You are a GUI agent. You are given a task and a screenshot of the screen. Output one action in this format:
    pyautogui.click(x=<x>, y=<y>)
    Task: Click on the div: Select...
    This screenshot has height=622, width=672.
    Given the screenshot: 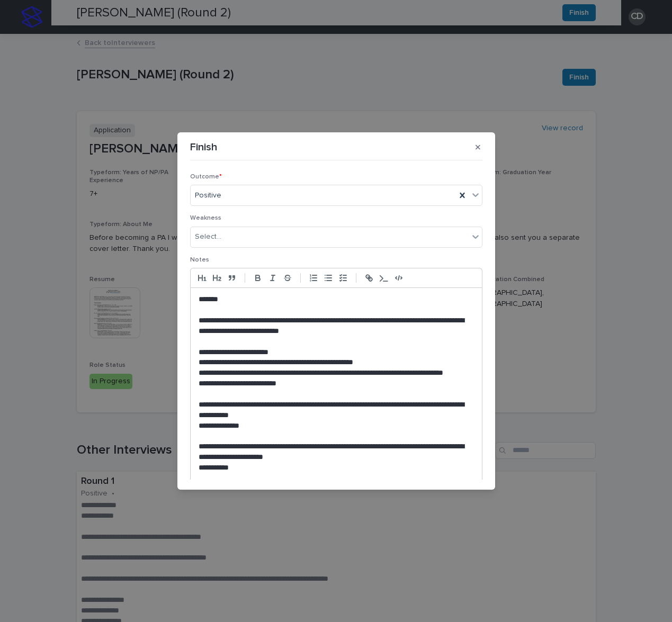 What is the action you would take?
    pyautogui.click(x=208, y=236)
    